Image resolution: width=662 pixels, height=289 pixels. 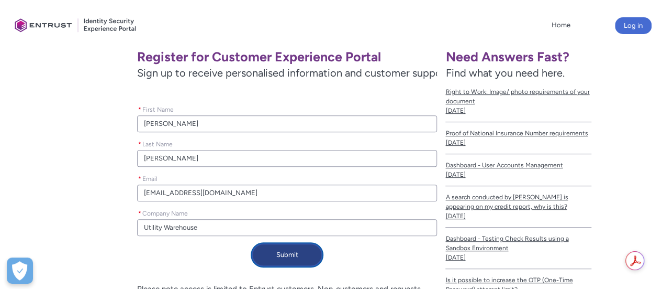 What do you see at coordinates (505, 73) in the screenshot?
I see `span: Find what you need here.` at bounding box center [505, 73].